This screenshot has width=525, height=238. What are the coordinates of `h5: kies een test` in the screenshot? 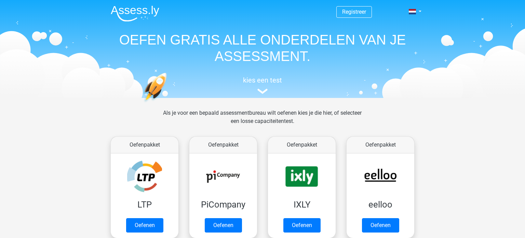 It's located at (262, 80).